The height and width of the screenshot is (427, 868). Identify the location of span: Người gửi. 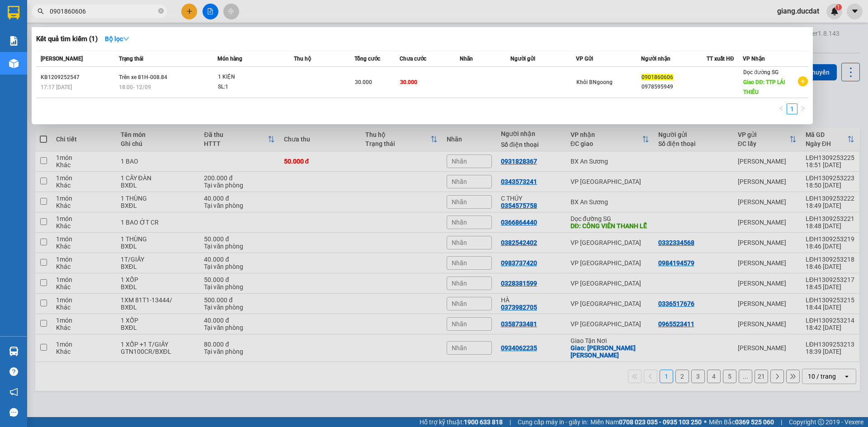
(523, 59).